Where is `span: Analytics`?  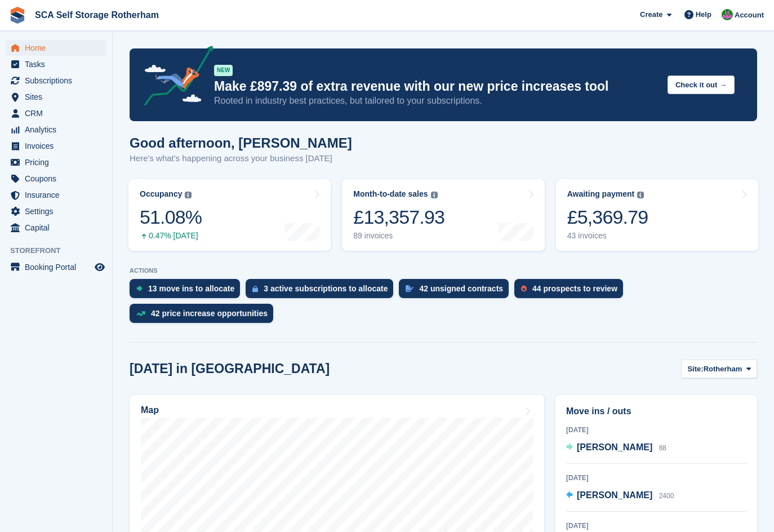
span: Analytics is located at coordinates (59, 129).